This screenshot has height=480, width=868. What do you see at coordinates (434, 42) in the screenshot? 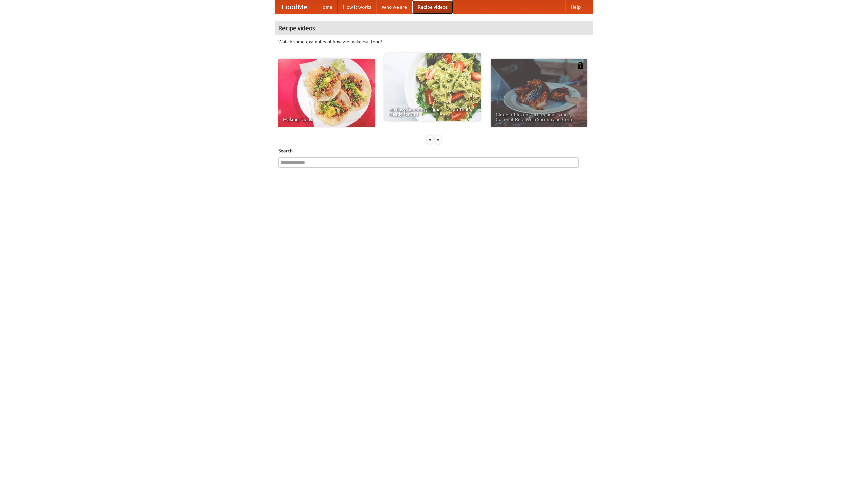
I see `p: Watch some examples of how we make our food!` at bounding box center [434, 42].